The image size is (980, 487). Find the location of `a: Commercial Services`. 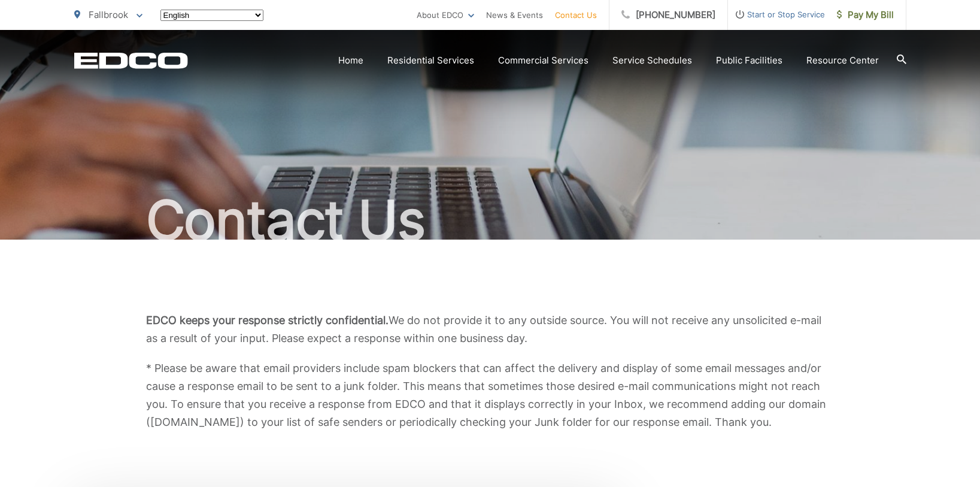

a: Commercial Services is located at coordinates (543, 60).